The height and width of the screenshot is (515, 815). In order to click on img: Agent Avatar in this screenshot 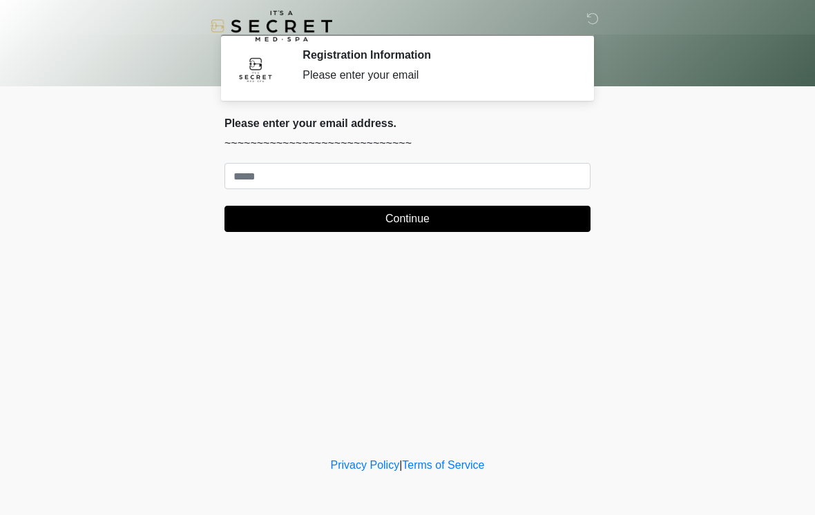, I will do `click(256, 69)`.